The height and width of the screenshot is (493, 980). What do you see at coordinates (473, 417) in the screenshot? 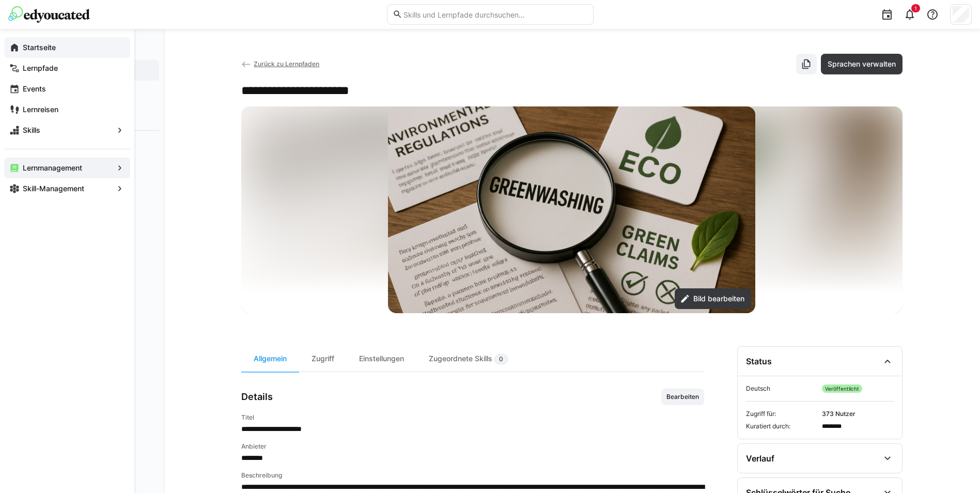
I see `h4: Titel` at bounding box center [473, 417].